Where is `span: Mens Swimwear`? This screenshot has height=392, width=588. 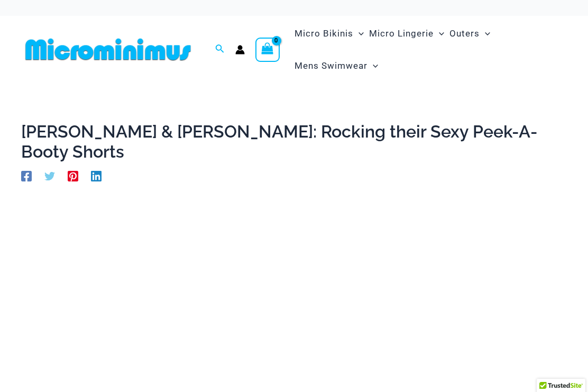
span: Mens Swimwear is located at coordinates (331, 65).